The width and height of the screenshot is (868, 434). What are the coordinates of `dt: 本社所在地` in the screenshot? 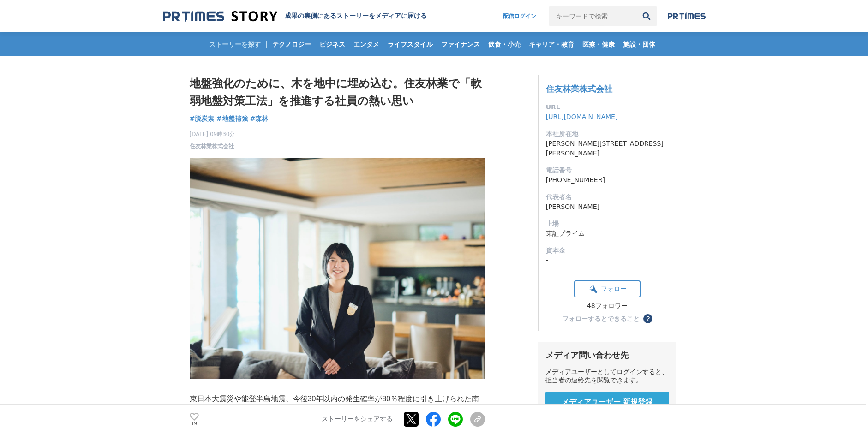 It's located at (607, 134).